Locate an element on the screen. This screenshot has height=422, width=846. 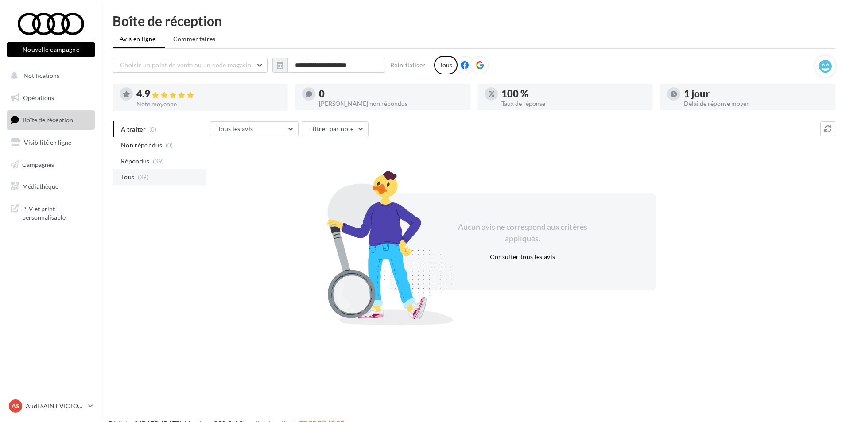
button: Filtrer par note is located at coordinates (335, 129).